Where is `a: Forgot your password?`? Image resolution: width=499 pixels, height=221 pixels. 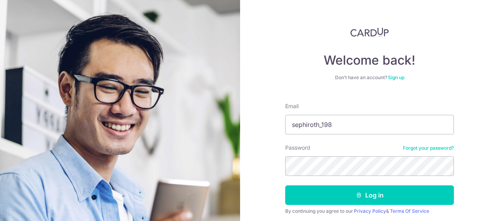 a: Forgot your password? is located at coordinates (428, 148).